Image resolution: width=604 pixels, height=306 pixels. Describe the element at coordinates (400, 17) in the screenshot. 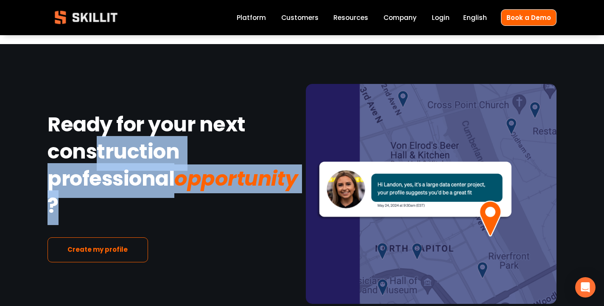

I see `a: Company` at that location.